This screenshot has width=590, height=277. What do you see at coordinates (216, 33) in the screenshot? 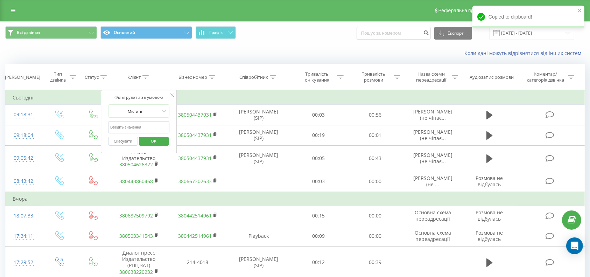
I see `span: Графік` at bounding box center [216, 33].